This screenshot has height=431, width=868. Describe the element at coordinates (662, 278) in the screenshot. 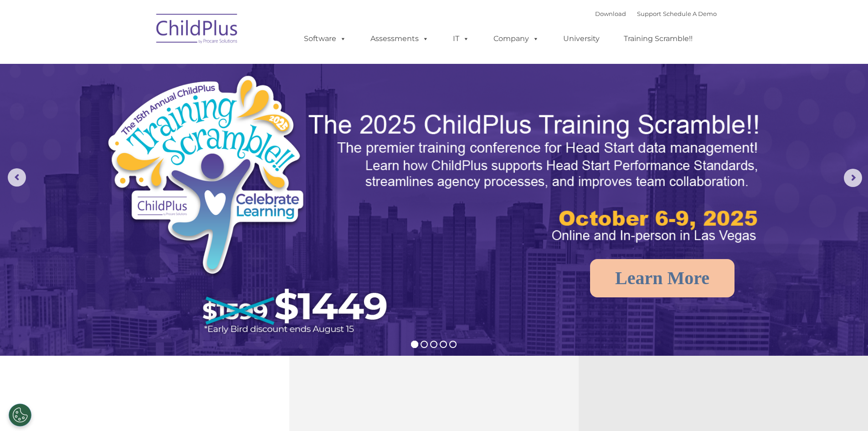

I see `a: Learn More` at that location.